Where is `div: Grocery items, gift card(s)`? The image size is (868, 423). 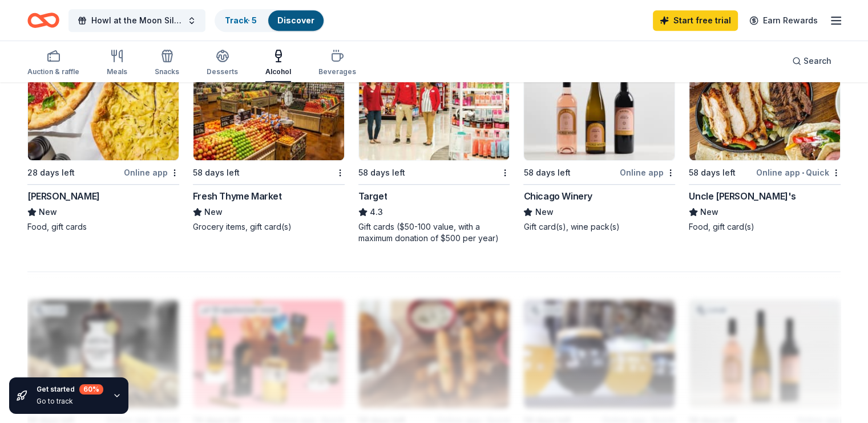
div: Grocery items, gift card(s) is located at coordinates (269, 227).